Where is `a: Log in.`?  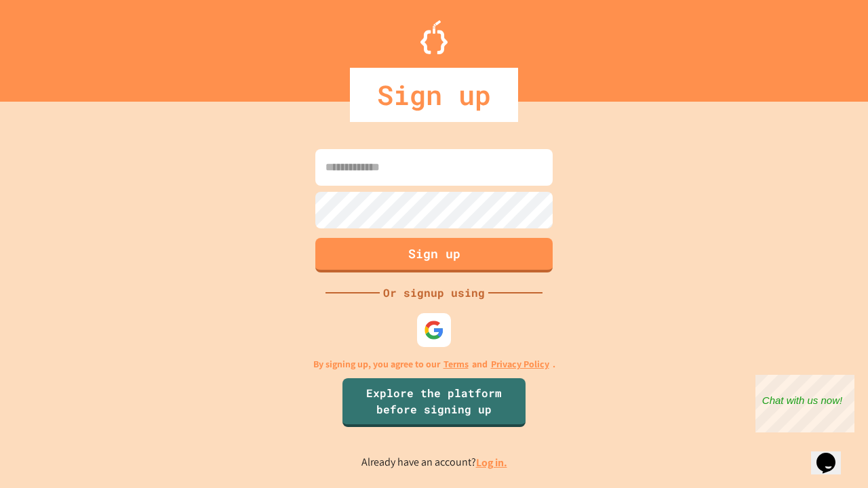 a: Log in. is located at coordinates (491, 462).